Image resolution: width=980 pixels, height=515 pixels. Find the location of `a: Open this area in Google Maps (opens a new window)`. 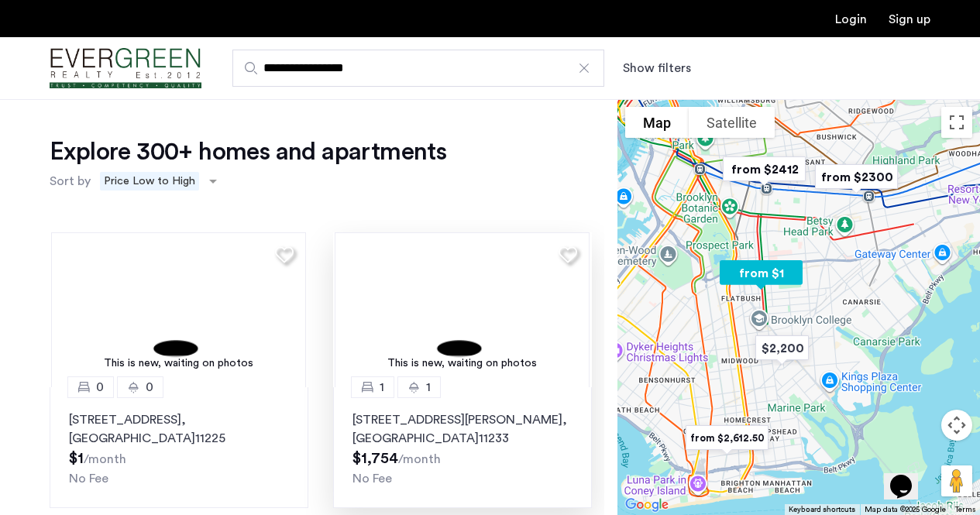

a: Open this area in Google Maps (opens a new window) is located at coordinates (647, 506).